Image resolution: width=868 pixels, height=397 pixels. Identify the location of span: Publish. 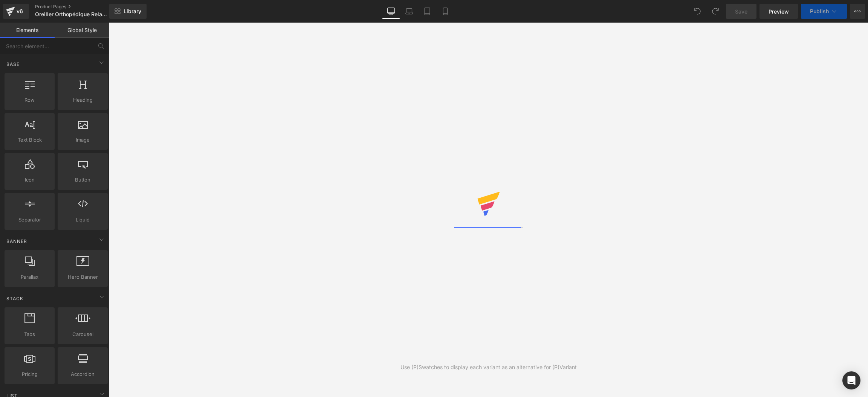
(819, 11).